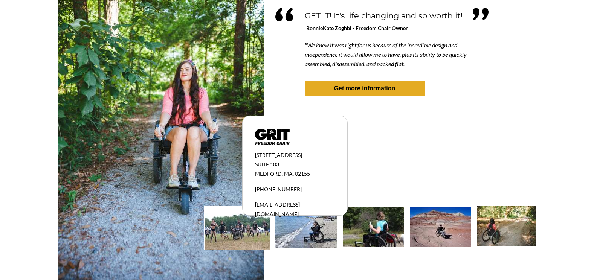 This screenshot has width=594, height=280. What do you see at coordinates (267, 164) in the screenshot?
I see `span: SUITE 103` at bounding box center [267, 164].